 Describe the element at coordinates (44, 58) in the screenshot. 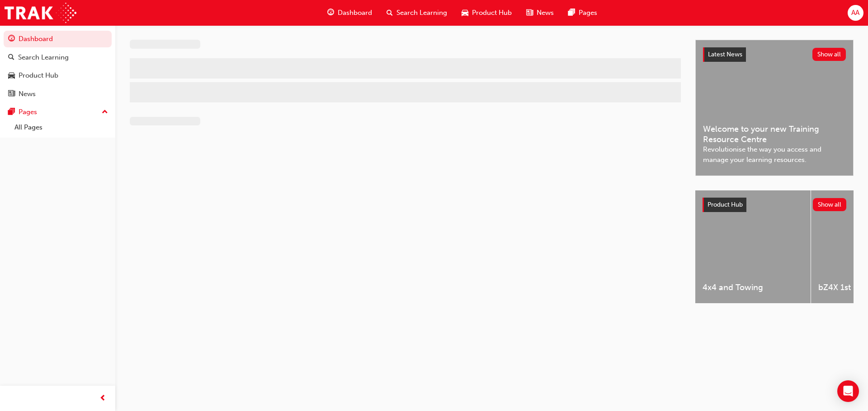

I see `div: Search Learning` at that location.